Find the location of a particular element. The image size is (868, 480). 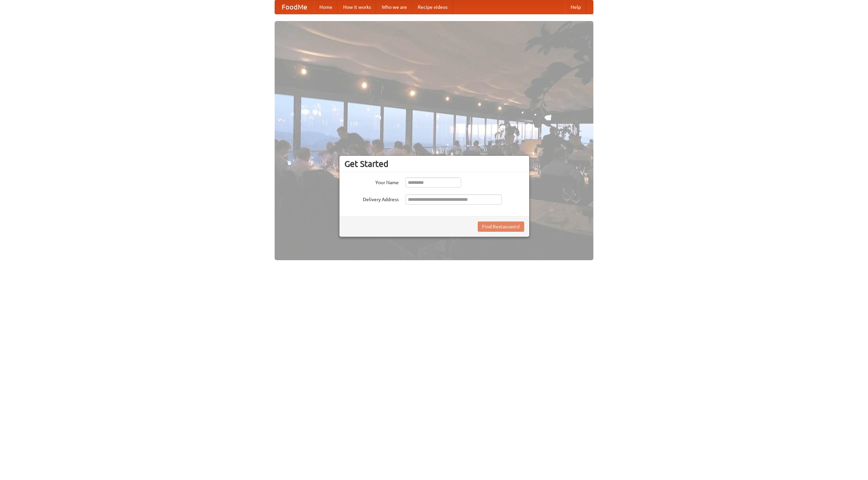

a: Recipe videos is located at coordinates (433, 7).